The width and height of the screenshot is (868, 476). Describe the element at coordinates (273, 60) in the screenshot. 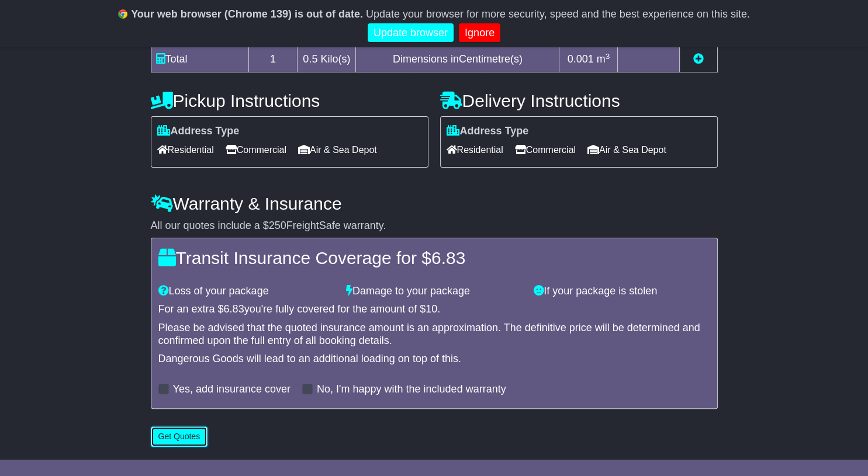

I see `td: 1` at that location.